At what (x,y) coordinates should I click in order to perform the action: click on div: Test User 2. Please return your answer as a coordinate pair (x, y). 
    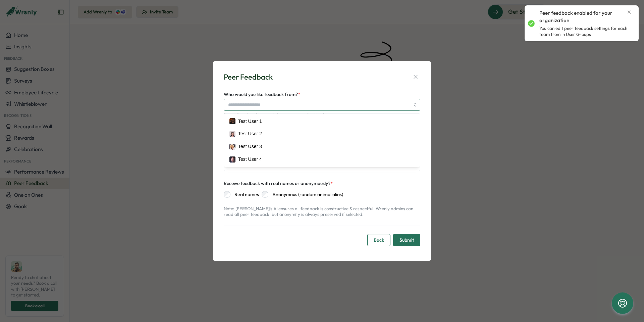
    Looking at the image, I should click on (250, 134).